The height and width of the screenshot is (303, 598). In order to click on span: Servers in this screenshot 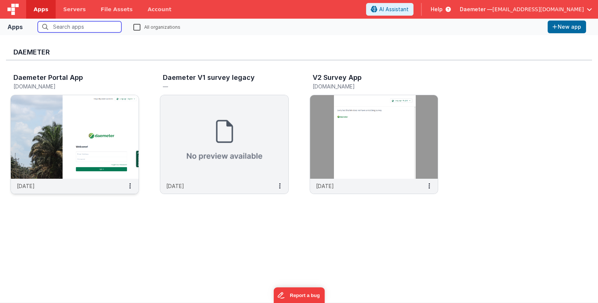, I will do `click(74, 9)`.